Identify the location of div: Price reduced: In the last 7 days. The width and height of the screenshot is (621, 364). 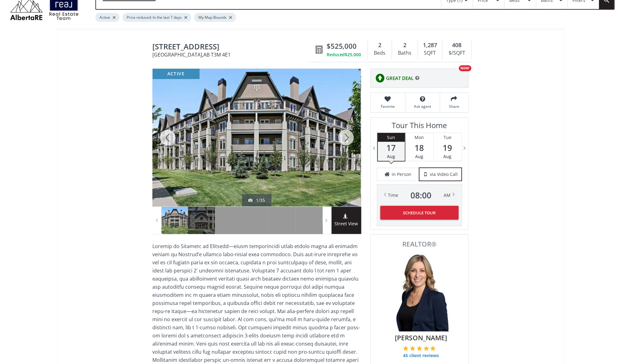
(157, 17).